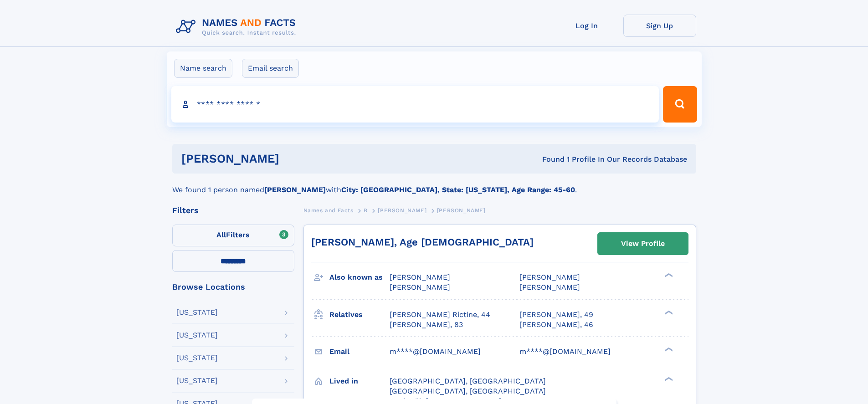  Describe the element at coordinates (359, 381) in the screenshot. I see `h3: Lived in` at that location.